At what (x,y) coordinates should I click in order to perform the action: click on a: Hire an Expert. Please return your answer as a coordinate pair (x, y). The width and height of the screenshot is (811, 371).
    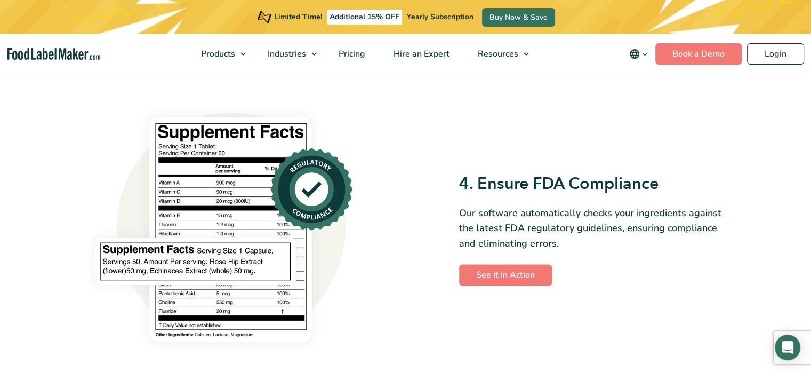
    Looking at the image, I should click on (420, 54).